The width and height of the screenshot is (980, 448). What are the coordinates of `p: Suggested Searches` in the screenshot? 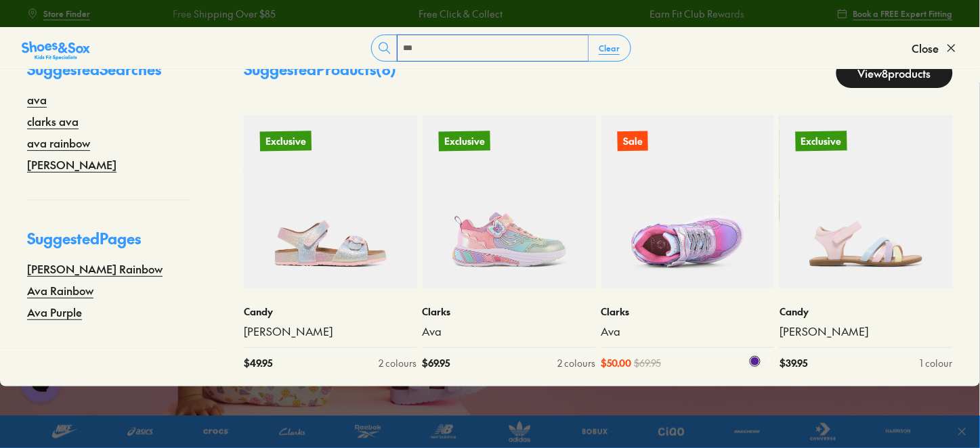 It's located at (108, 74).